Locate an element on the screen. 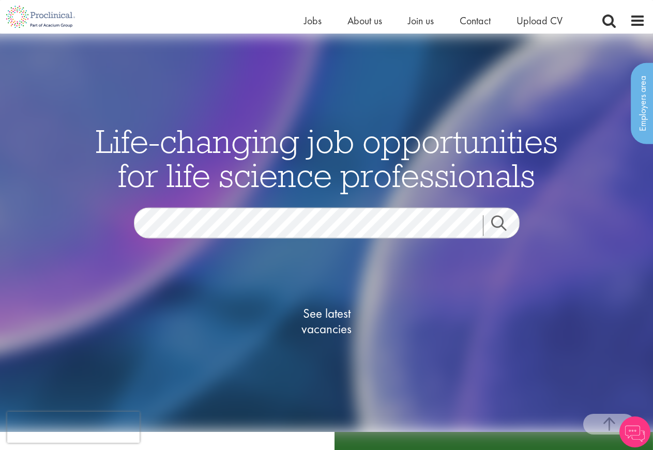 This screenshot has width=653, height=450. a: See latestvacancies is located at coordinates (327, 321).